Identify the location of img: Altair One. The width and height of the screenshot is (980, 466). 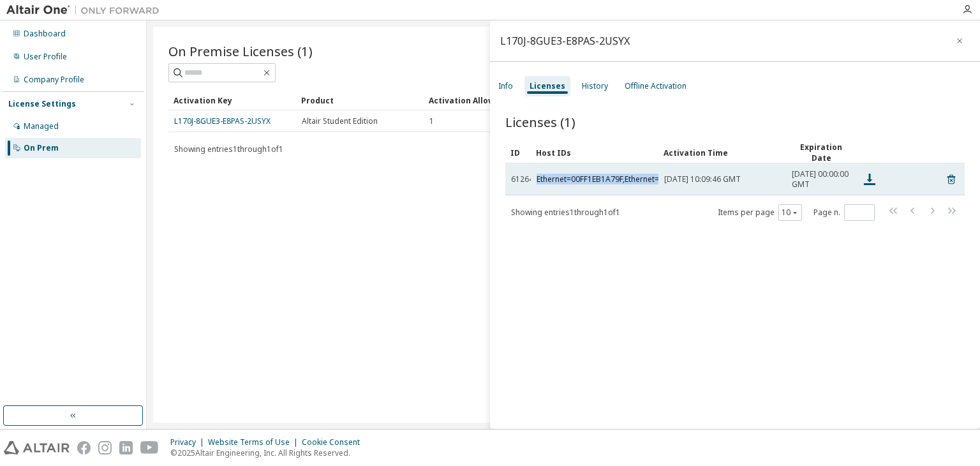
(86, 11).